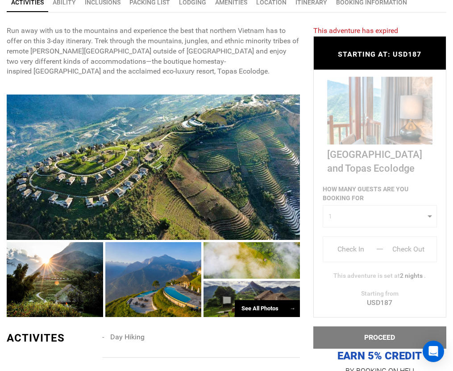 Image resolution: width=453 pixels, height=371 pixels. Describe the element at coordinates (51, 338) in the screenshot. I see `div: ACTIVITES` at that location.